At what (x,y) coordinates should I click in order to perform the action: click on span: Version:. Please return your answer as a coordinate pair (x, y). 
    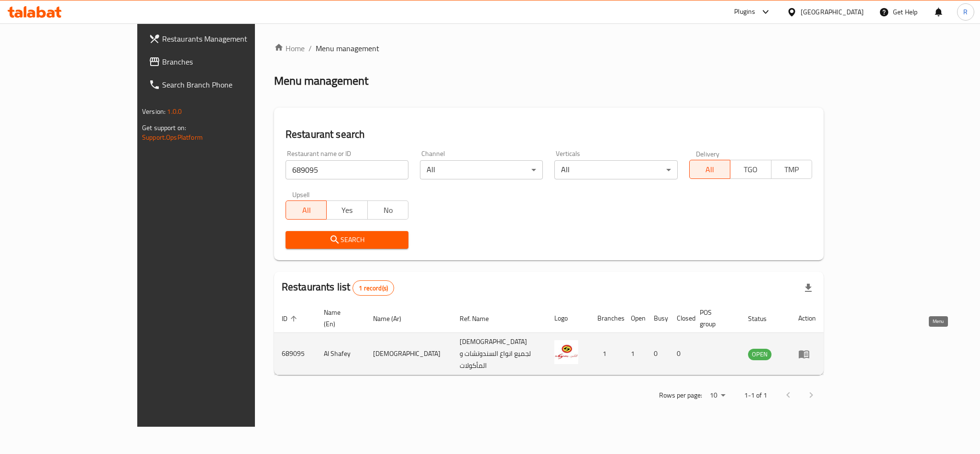
    Looking at the image, I should click on (154, 112).